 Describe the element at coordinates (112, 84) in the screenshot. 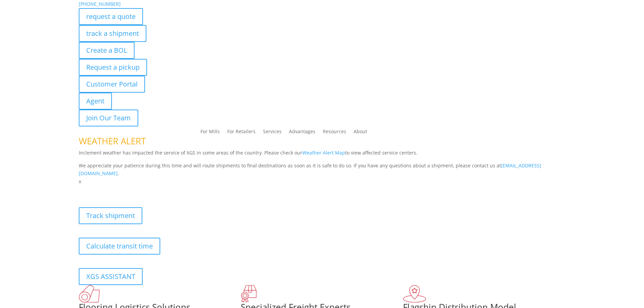

I see `a: Customer Portal` at that location.